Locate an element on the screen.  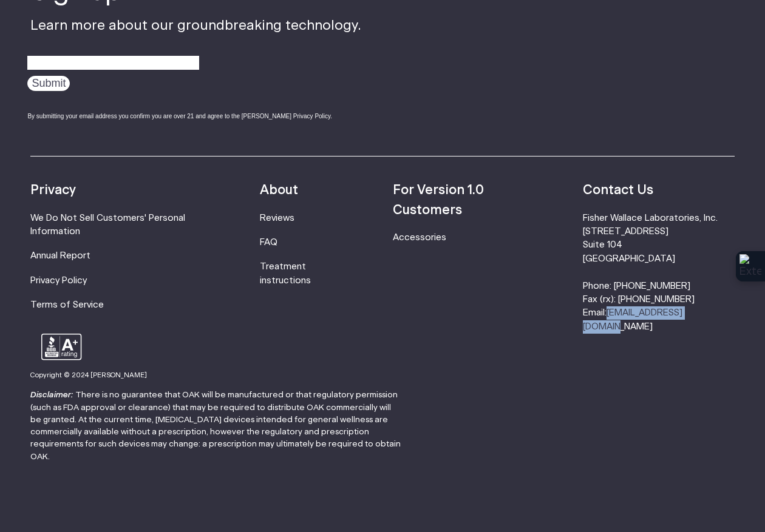
strong: Contact Us is located at coordinates (618, 190).